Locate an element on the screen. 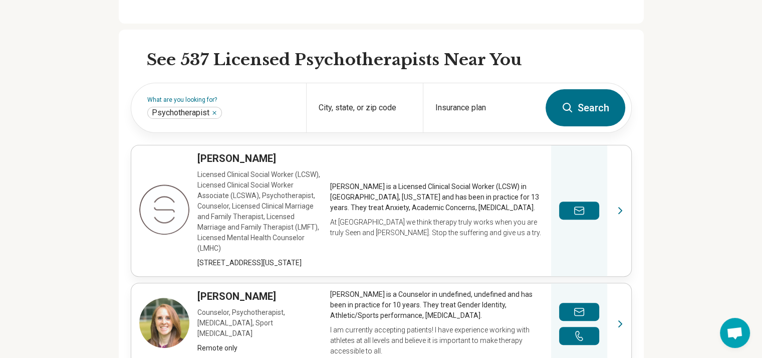 This screenshot has width=762, height=358. span: Psychotherapist is located at coordinates (180, 113).